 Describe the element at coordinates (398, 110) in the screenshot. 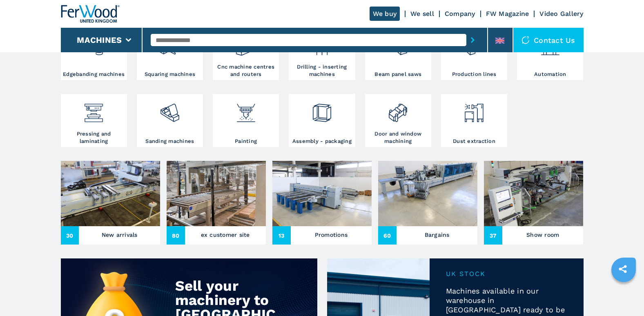

I see `img: lavorazione_porte_finestre_2.png` at that location.